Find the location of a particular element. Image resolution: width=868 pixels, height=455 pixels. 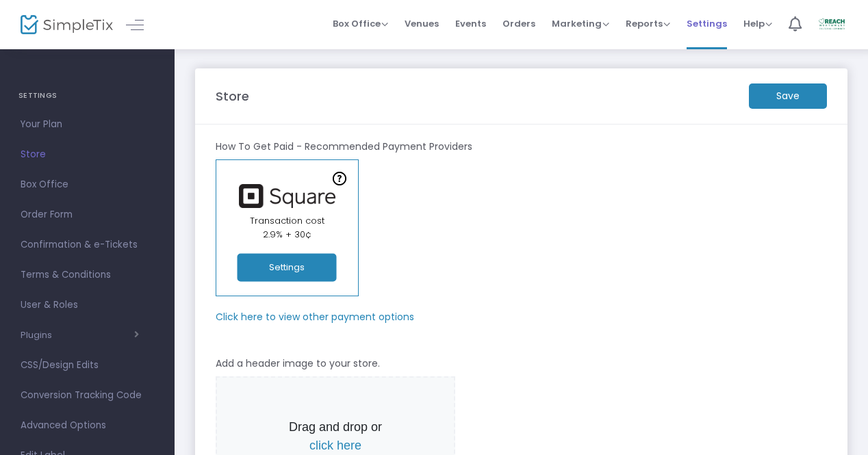

button: Plugins is located at coordinates (79, 336).